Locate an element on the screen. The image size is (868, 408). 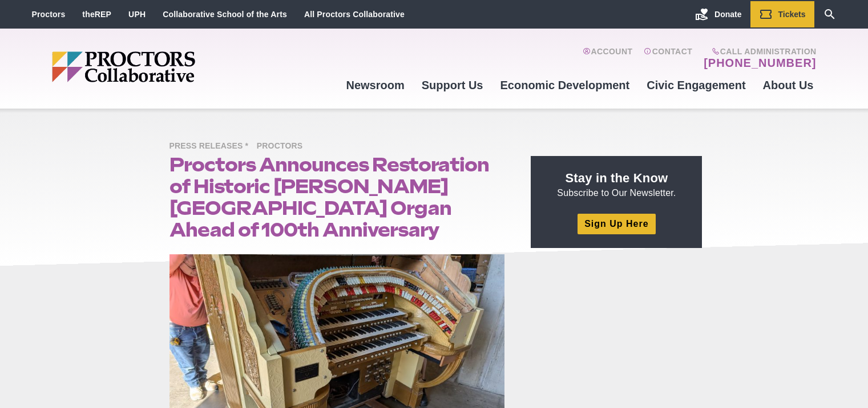
a: Account is located at coordinates (608, 58).